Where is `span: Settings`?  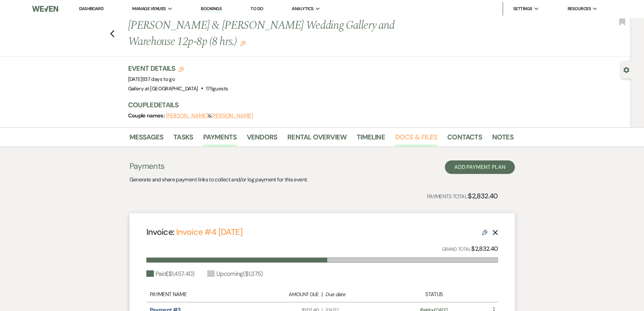 span: Settings is located at coordinates (523, 9).